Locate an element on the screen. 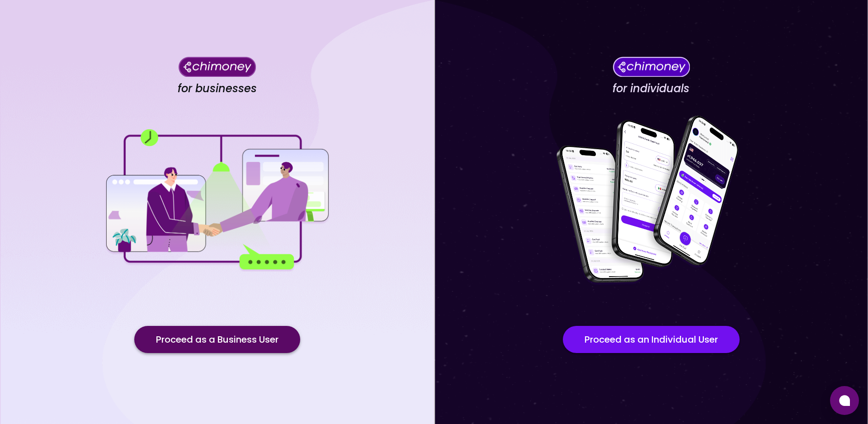  img: for individuals is located at coordinates (650, 201).